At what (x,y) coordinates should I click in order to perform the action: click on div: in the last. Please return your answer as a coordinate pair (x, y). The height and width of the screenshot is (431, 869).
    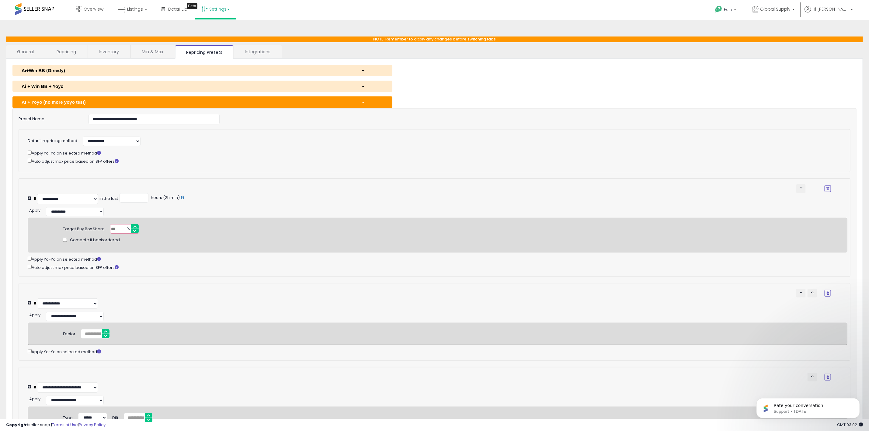
    Looking at the image, I should click on (109, 199).